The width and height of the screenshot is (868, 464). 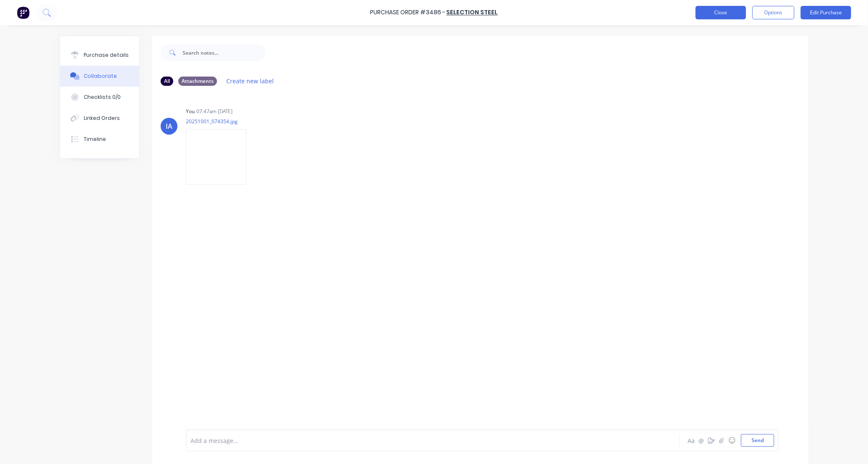 What do you see at coordinates (167, 81) in the screenshot?
I see `div: All` at bounding box center [167, 81].